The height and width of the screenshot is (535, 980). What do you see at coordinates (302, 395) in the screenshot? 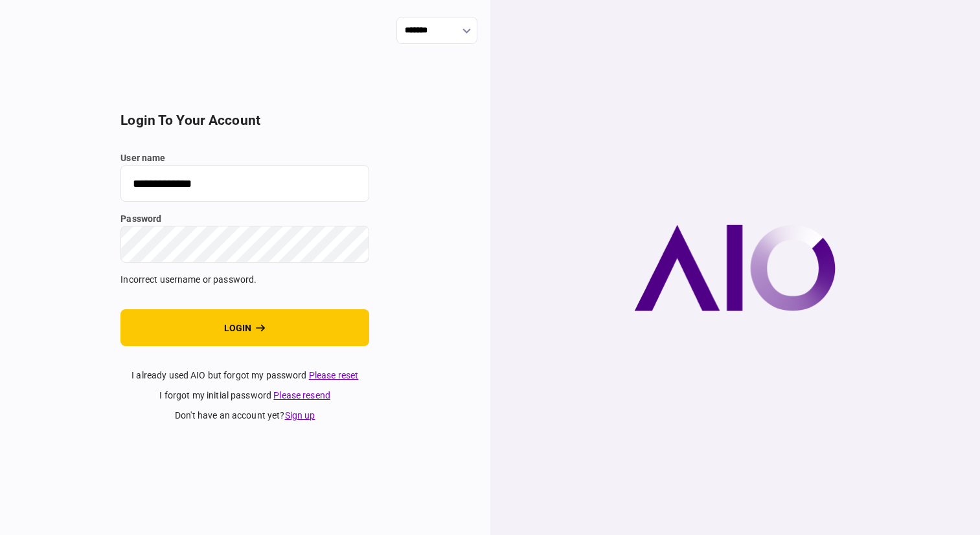
I see `a: Please resend` at bounding box center [302, 395].